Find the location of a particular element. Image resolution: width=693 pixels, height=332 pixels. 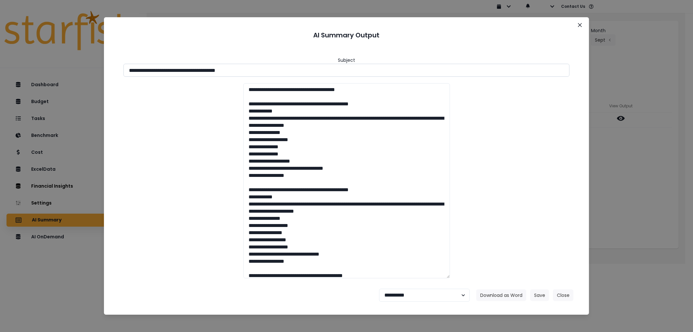

header: Subject is located at coordinates (346, 60).